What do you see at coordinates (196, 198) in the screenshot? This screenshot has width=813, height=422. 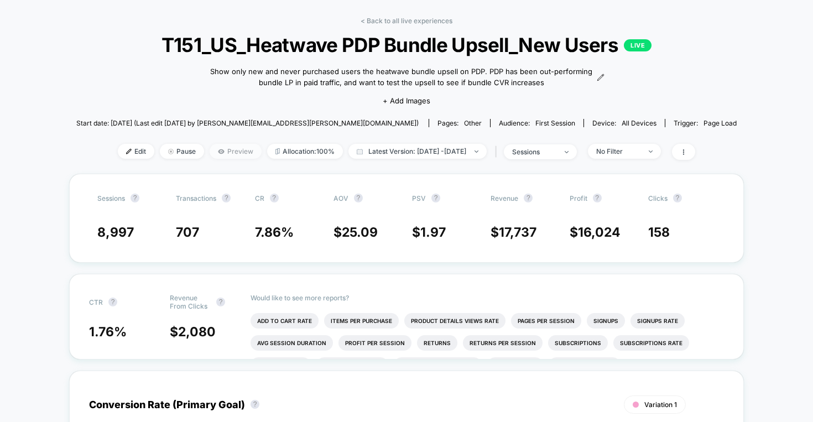 I see `span: Transactions` at bounding box center [196, 198].